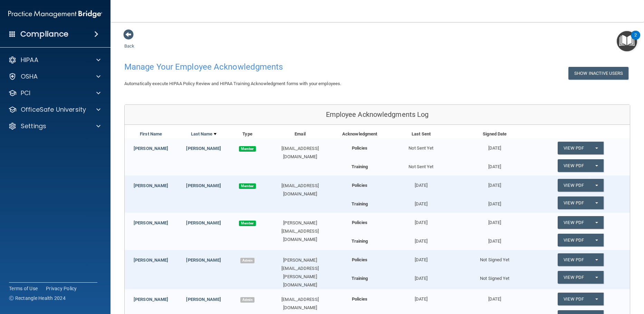 Image resolution: width=644 pixels, height=314 pixels. I want to click on div: Last Sent, so click(421, 134).